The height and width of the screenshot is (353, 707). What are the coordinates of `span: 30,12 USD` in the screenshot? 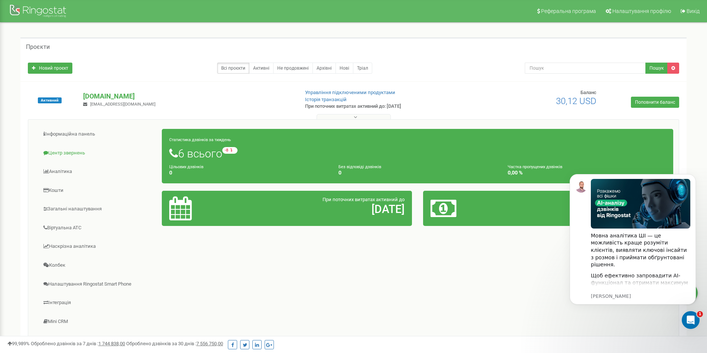 It's located at (576, 101).